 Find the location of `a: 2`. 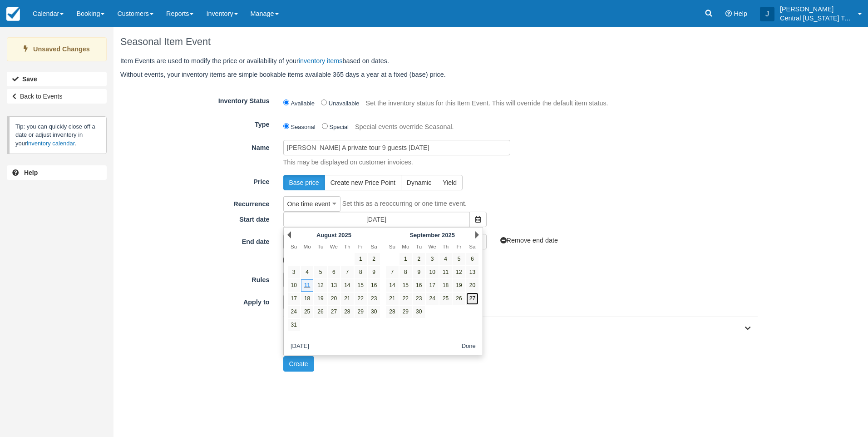

a: 2 is located at coordinates (373, 259).